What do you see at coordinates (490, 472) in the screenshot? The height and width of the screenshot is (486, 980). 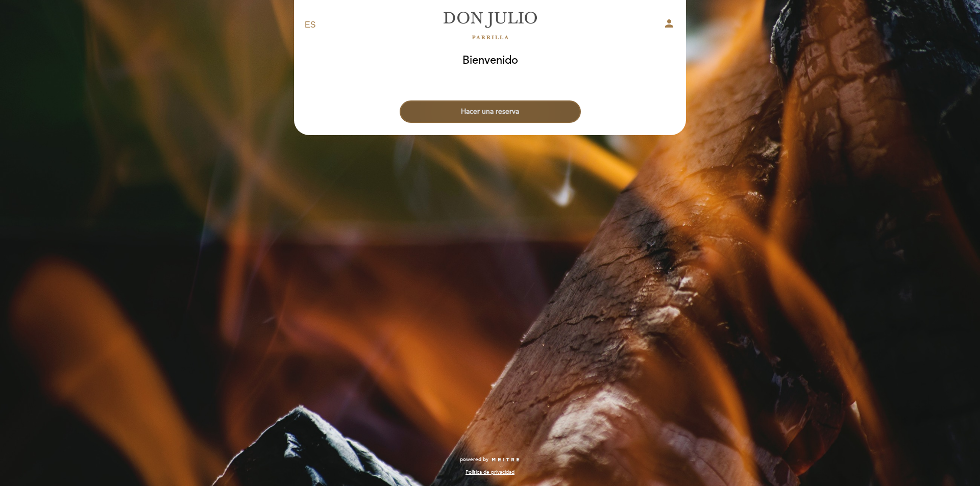 I see `a: Política de privacidad` at bounding box center [490, 472].